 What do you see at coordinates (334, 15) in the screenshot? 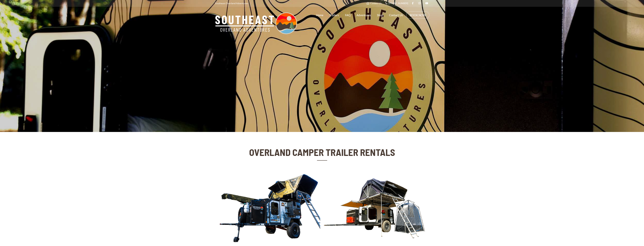
I see `a: Trailers` at bounding box center [334, 15].